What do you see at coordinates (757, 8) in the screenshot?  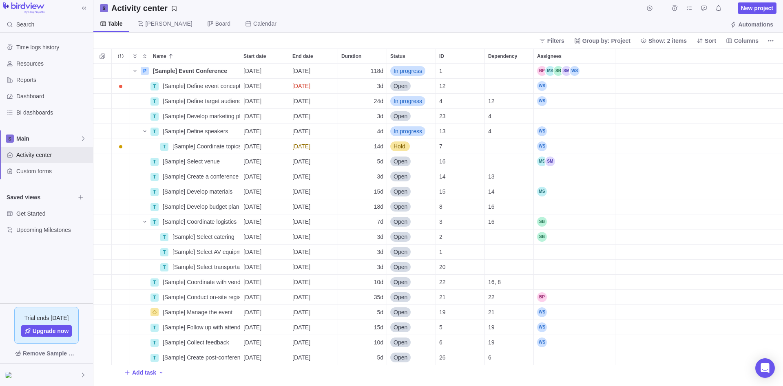 I see `span: New project` at bounding box center [757, 8].